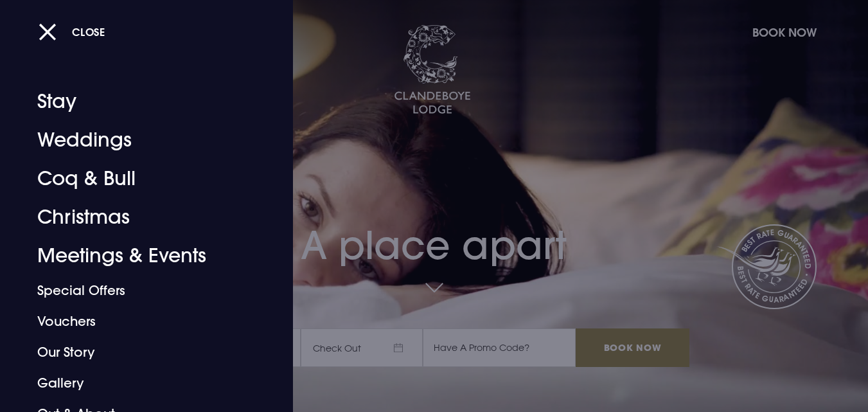  Describe the element at coordinates (139, 140) in the screenshot. I see `a: Weddings` at that location.